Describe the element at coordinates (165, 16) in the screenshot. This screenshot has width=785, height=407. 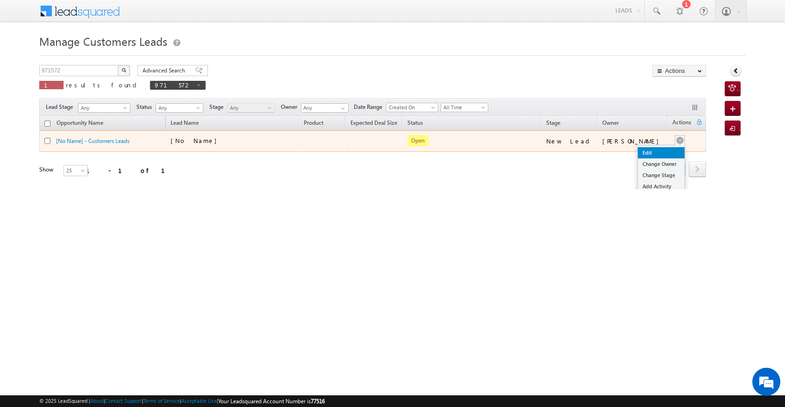
I see `div: Minimize live chat window` at that location.